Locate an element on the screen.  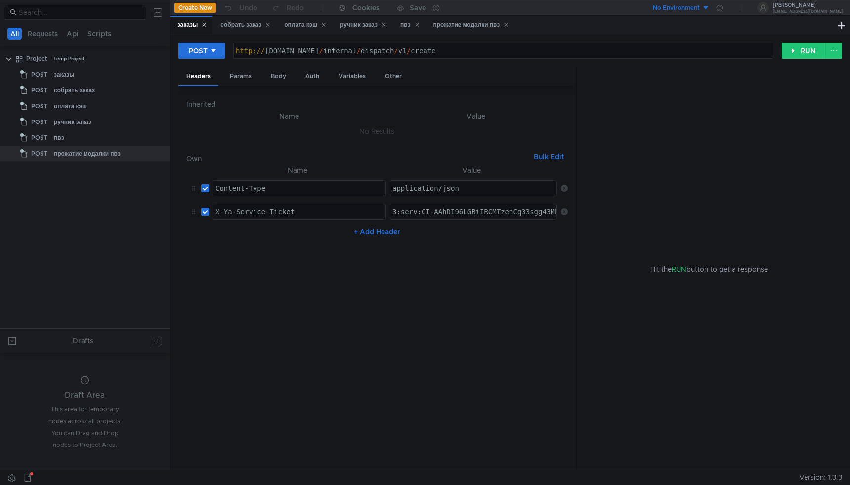
div: No Environment is located at coordinates (676, 8).